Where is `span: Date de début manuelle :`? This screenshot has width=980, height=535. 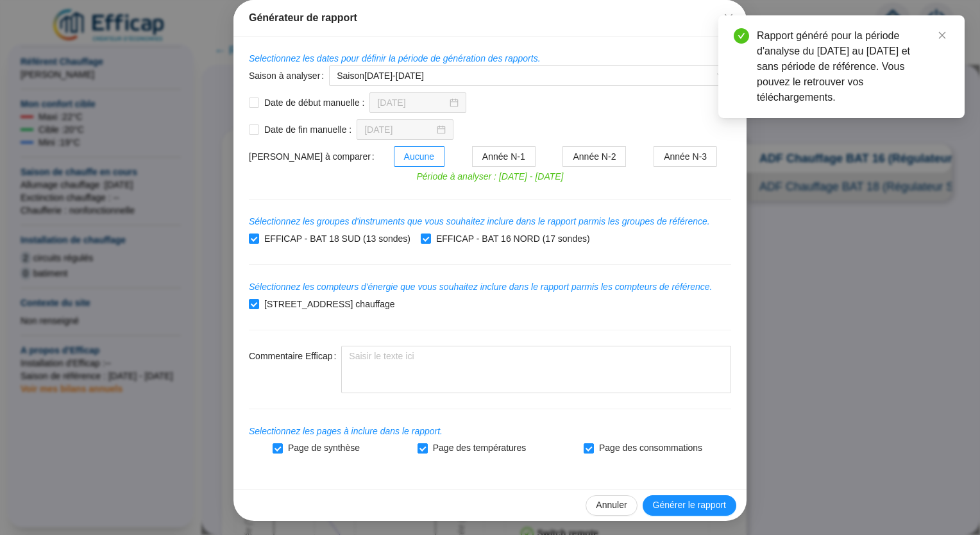 span: Date de début manuelle : is located at coordinates (314, 103).